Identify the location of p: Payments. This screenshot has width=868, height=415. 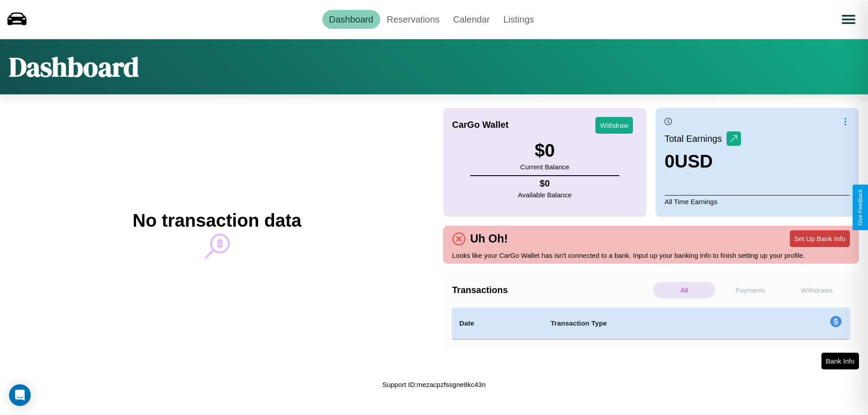
(751, 290).